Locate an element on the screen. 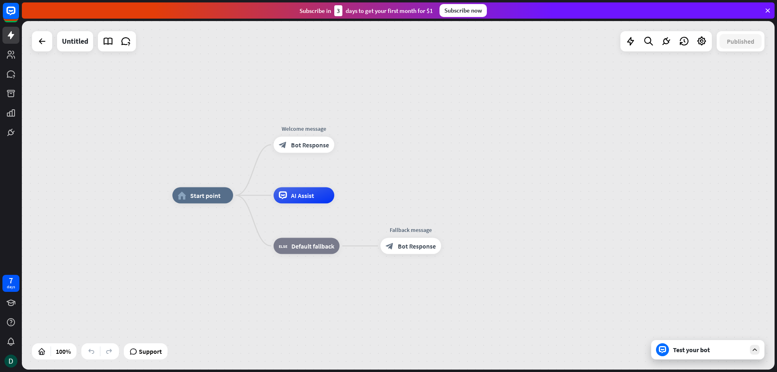 The height and width of the screenshot is (372, 777). div: Test your bot is located at coordinates (709, 349).